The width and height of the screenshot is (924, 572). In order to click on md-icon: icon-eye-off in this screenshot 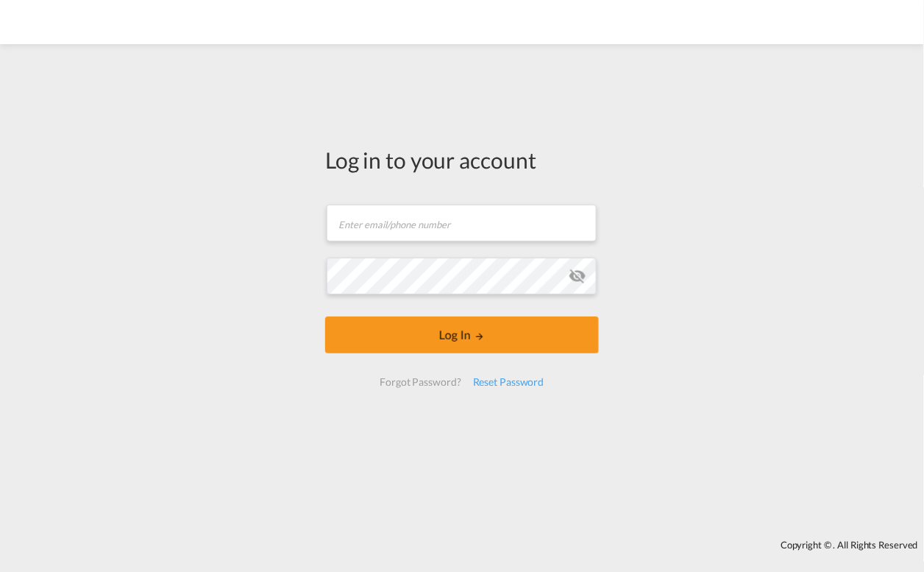, I will do `click(578, 276)`.